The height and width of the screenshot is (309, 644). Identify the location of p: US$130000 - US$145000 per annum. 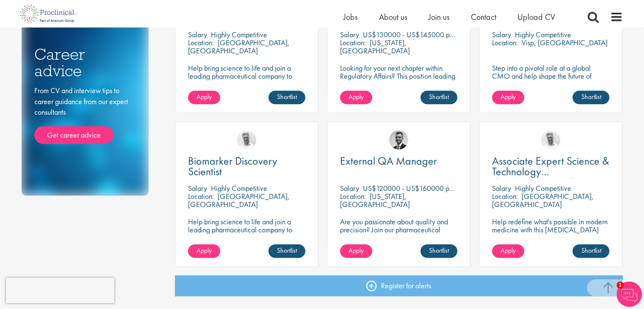
(420, 34).